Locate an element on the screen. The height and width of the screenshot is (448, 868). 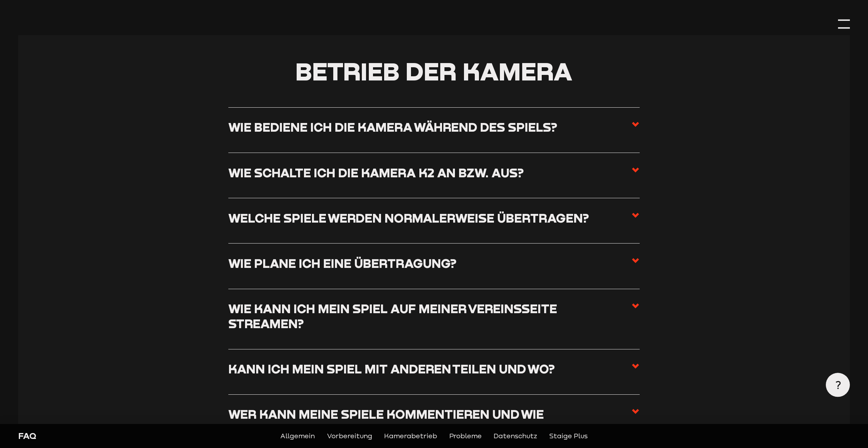
a: Kamerabetrieb is located at coordinates (411, 436).